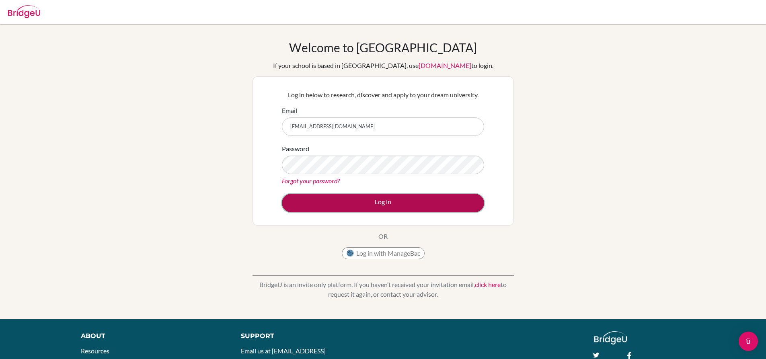 The width and height of the screenshot is (766, 359). Describe the element at coordinates (307, 336) in the screenshot. I see `div: Support` at that location.